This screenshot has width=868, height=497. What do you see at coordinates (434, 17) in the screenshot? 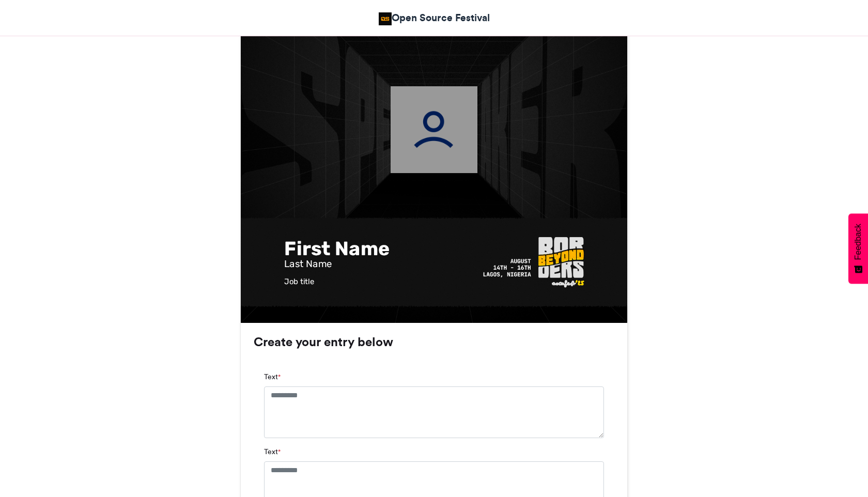
I see `a: Open Source Festival` at bounding box center [434, 17].